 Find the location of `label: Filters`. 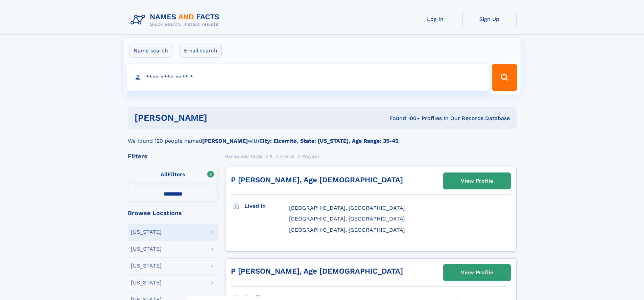

label: Filters is located at coordinates (173, 175).